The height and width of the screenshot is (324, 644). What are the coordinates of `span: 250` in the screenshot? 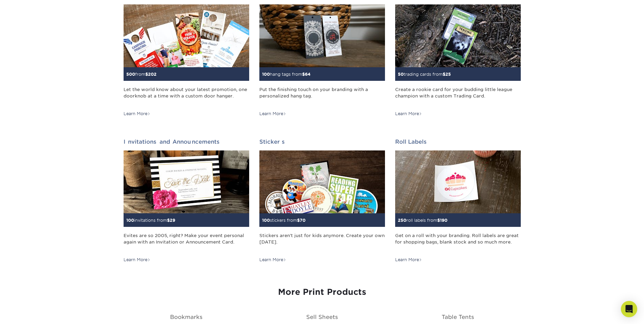 It's located at (402, 220).